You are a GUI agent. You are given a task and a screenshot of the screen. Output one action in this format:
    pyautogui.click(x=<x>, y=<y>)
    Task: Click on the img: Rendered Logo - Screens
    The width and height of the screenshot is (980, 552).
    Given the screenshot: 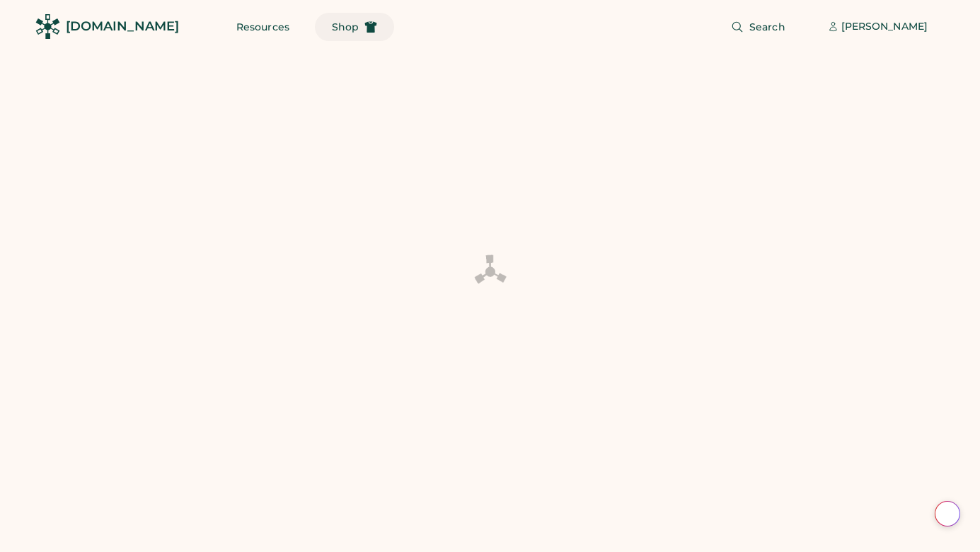 What is the action you would take?
    pyautogui.click(x=48, y=26)
    